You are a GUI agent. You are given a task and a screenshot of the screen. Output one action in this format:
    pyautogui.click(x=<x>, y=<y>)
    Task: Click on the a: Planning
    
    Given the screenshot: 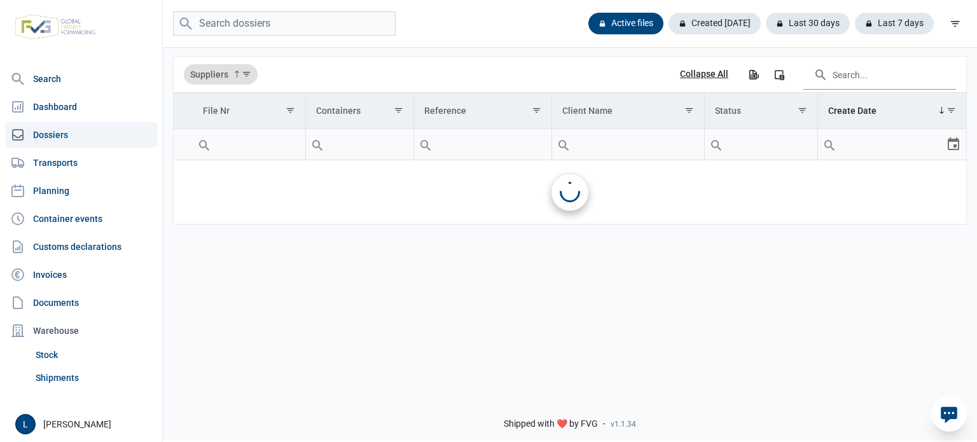 What is the action you would take?
    pyautogui.click(x=81, y=191)
    